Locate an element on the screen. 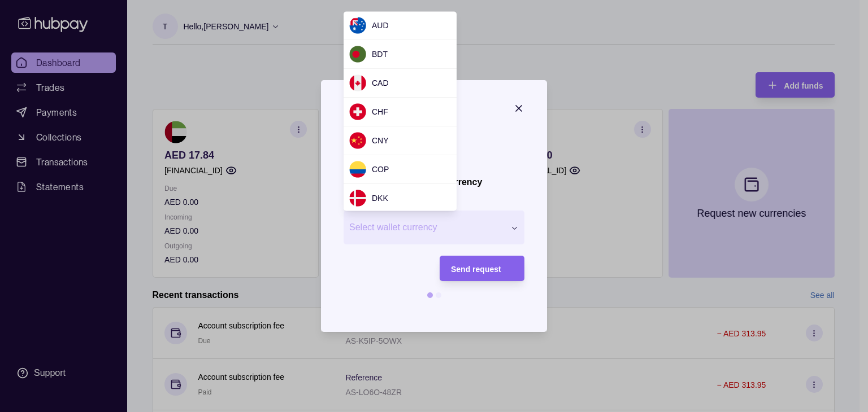 The image size is (868, 412). img: bd is located at coordinates (357, 54).